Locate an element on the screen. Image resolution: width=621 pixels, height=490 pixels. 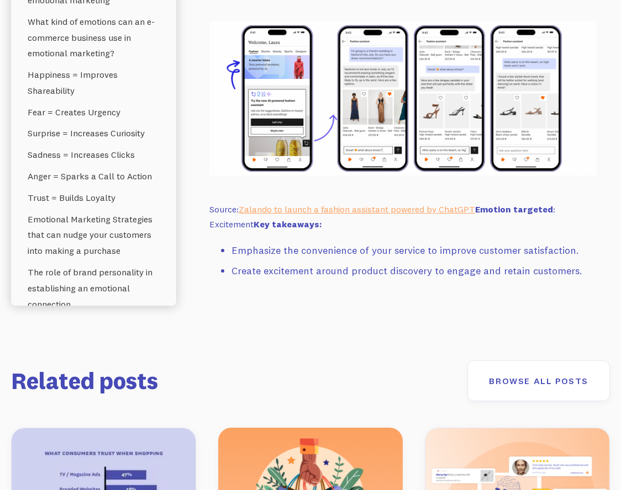
li: Create excitement around product discovery to engage and retain customers. is located at coordinates (414, 271).